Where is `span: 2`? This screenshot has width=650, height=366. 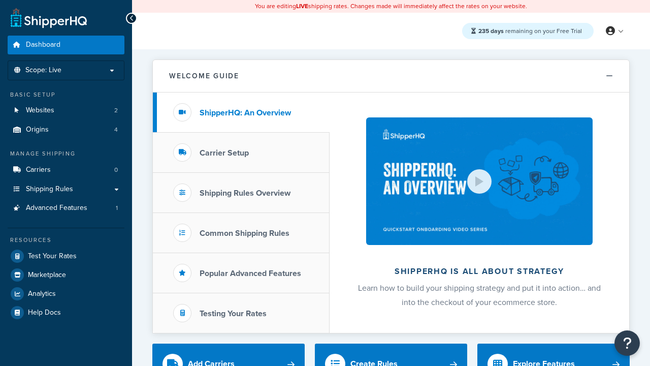 span: 2 is located at coordinates (116, 110).